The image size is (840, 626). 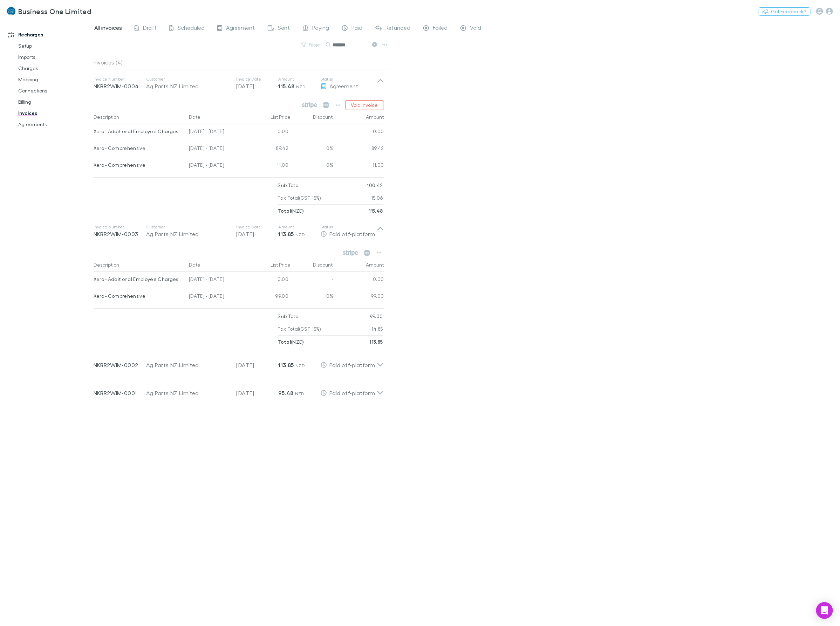 I want to click on a: Invoices, so click(x=55, y=113).